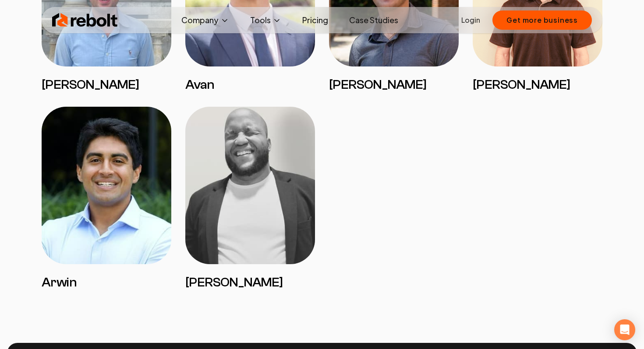 The width and height of the screenshot is (644, 349). I want to click on a: Case Studies, so click(373, 20).